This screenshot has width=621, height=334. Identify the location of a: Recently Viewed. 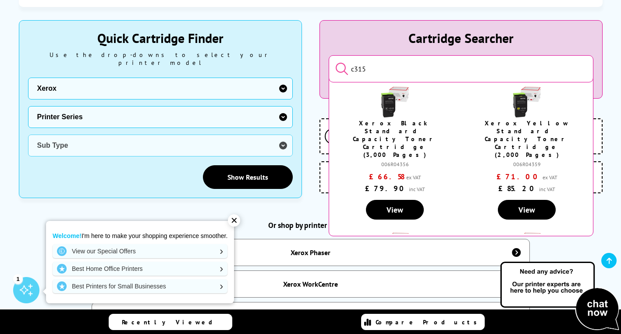
(170, 322).